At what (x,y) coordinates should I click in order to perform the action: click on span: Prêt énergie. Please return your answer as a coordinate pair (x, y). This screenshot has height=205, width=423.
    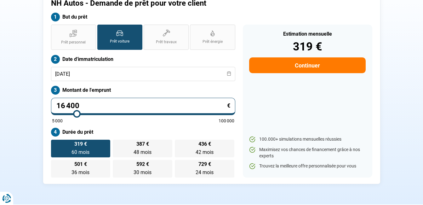
    Looking at the image, I should click on (213, 42).